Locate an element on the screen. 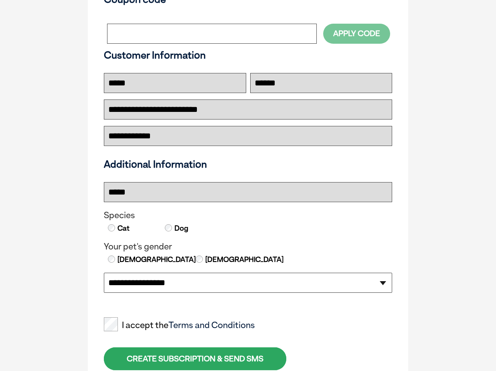 This screenshot has width=496, height=371. legend: Species is located at coordinates (248, 215).